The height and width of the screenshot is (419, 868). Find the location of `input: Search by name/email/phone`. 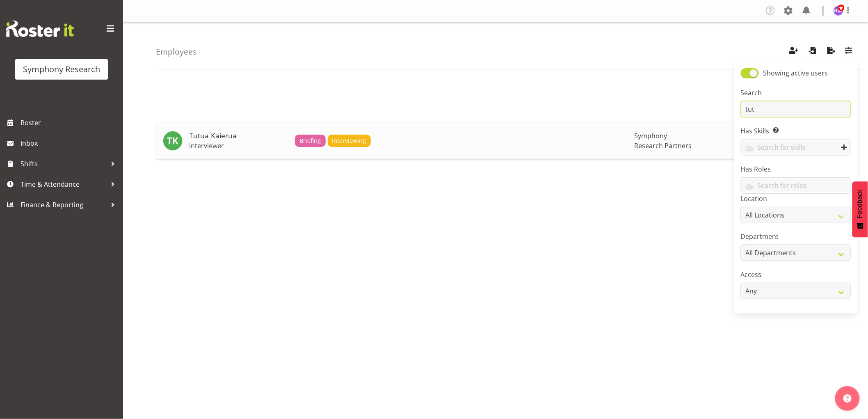

input: Search by name/email/phone is located at coordinates (796, 109).